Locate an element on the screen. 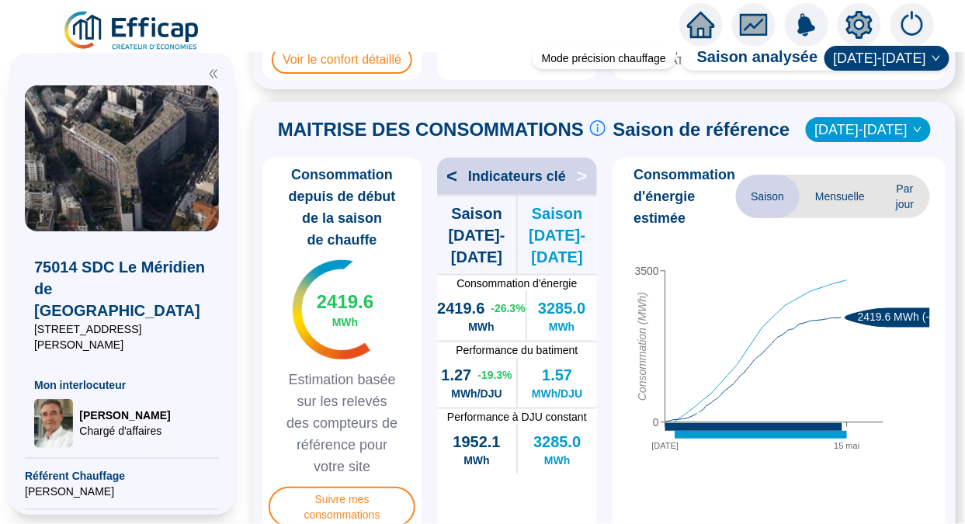 The image size is (965, 524). span: double-left is located at coordinates (213, 74).